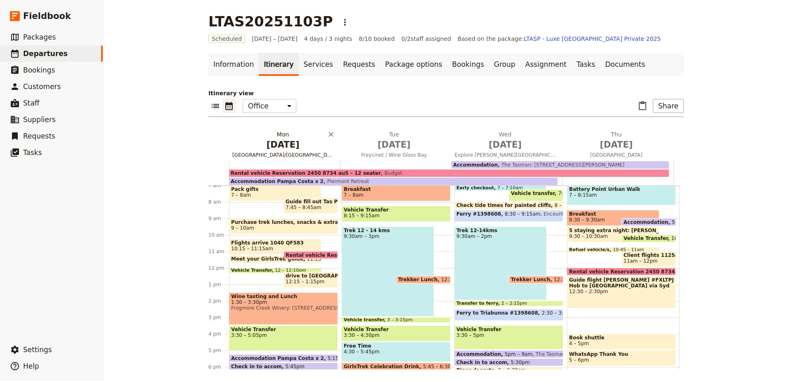  What do you see at coordinates (39, 37) in the screenshot?
I see `span: Packages` at bounding box center [39, 37].